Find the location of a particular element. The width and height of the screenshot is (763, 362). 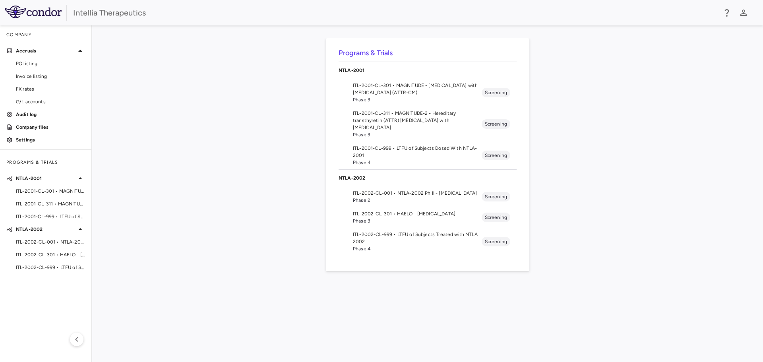

li: ITL-2001-CL-999 • LTFU of Subjects Dosed With NTLA-2001Phase 4Screening is located at coordinates (428, 155).